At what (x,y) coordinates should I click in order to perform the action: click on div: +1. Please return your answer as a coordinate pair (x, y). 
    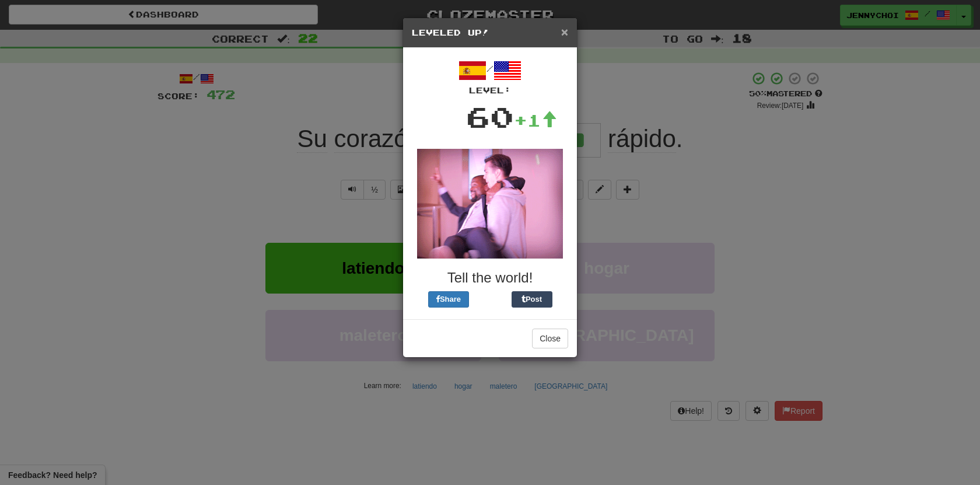
    Looking at the image, I should click on (536, 120).